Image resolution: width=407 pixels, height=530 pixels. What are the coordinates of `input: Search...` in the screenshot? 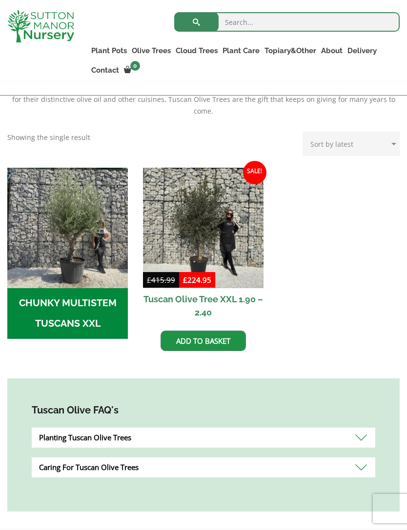 It's located at (287, 22).